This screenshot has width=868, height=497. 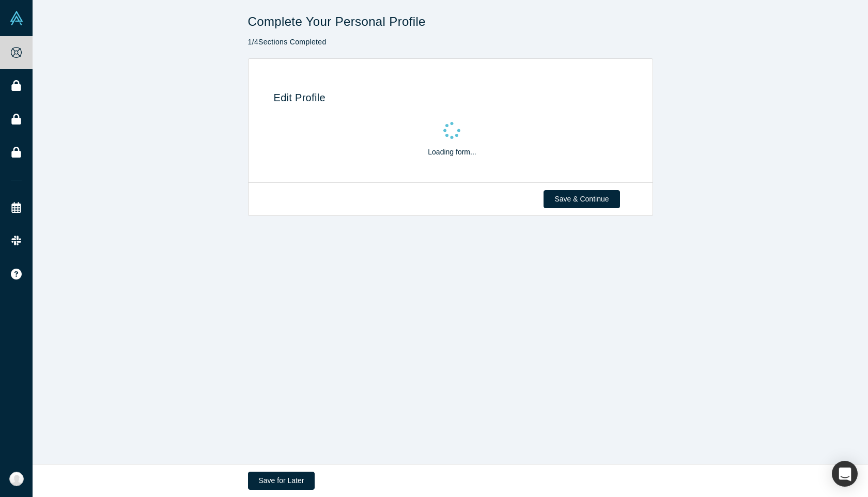 I want to click on p: 1 / 4 Sections Completed, so click(x=450, y=42).